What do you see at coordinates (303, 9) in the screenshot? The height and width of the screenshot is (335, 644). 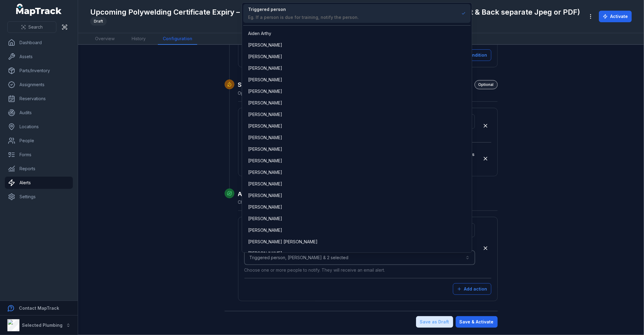 I see `div: Triggered person` at bounding box center [303, 9].